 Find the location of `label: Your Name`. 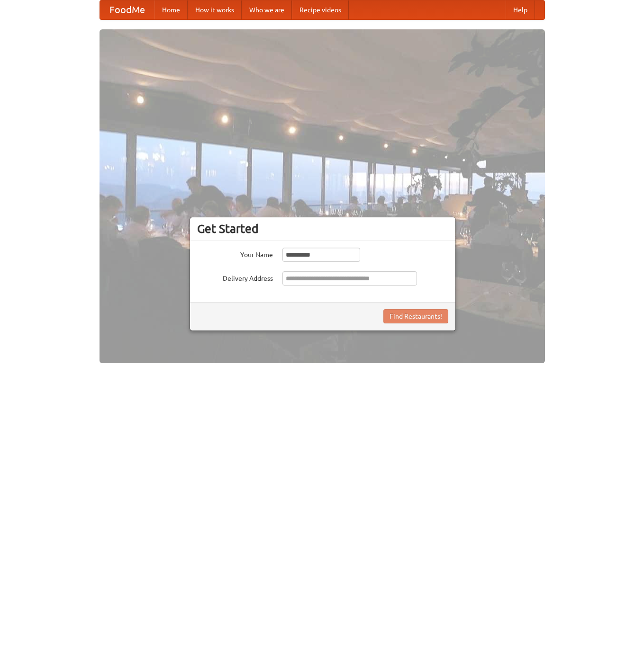

label: Your Name is located at coordinates (235, 254).